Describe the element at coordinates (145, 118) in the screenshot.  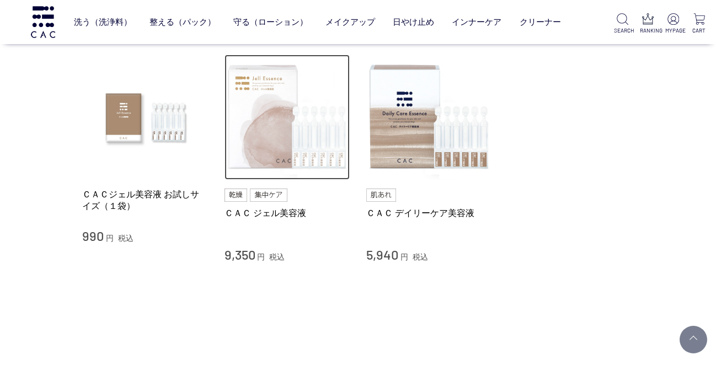
I see `img: ＣＡＣジェル美容液 お試しサイズ（１袋）` at that location.